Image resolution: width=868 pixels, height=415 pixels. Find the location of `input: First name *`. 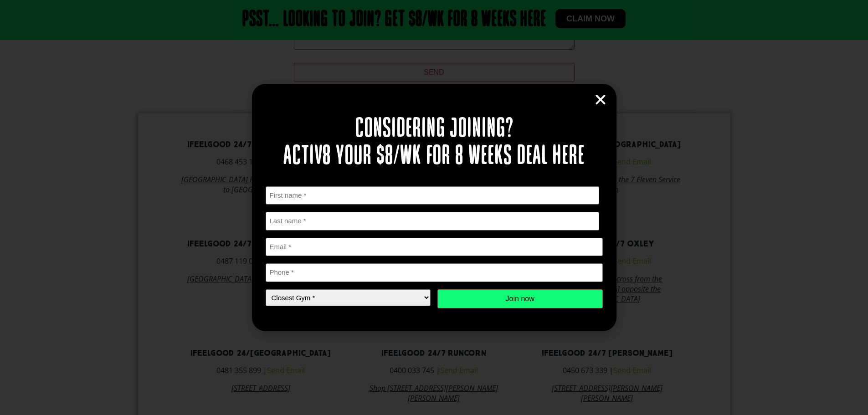

input: First name * is located at coordinates (433, 195).